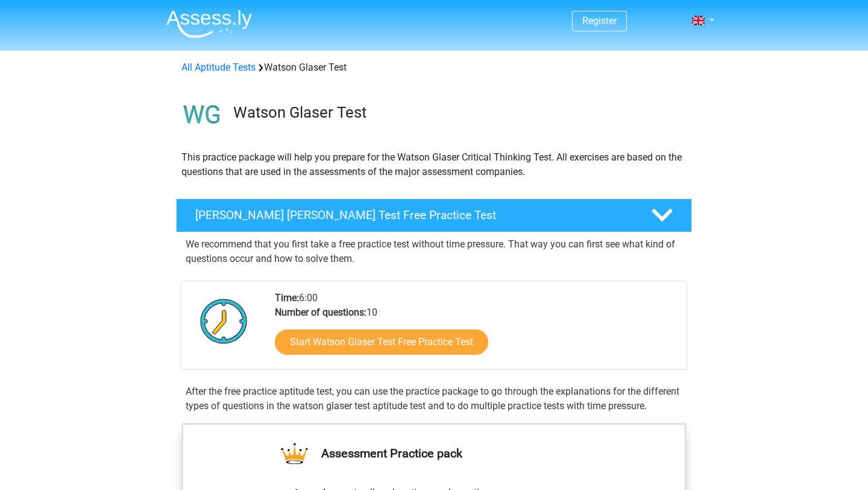 The width and height of the screenshot is (868, 490). What do you see at coordinates (600, 20) in the screenshot?
I see `a: Register` at bounding box center [600, 20].